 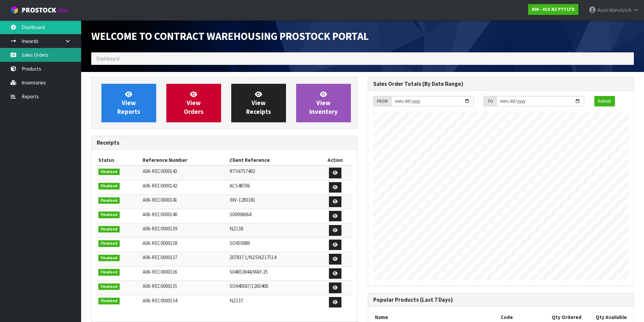 What do you see at coordinates (194, 103) in the screenshot?
I see `a: ViewOrders` at bounding box center [194, 103].